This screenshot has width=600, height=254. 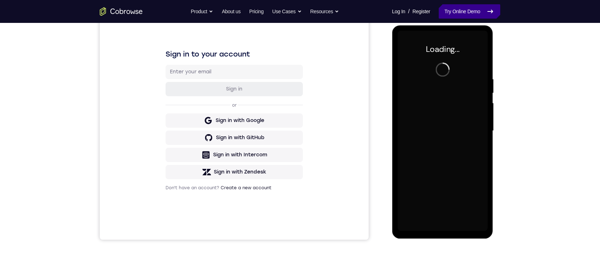 I want to click on a: Register, so click(x=421, y=11).